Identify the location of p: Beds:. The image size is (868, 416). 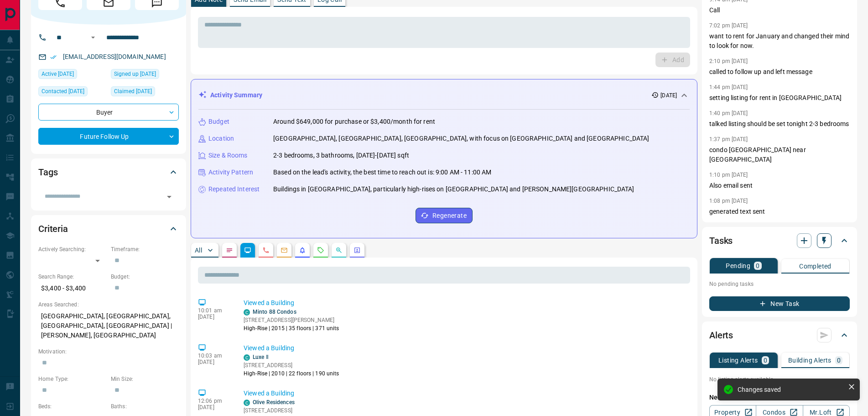
(72, 406).